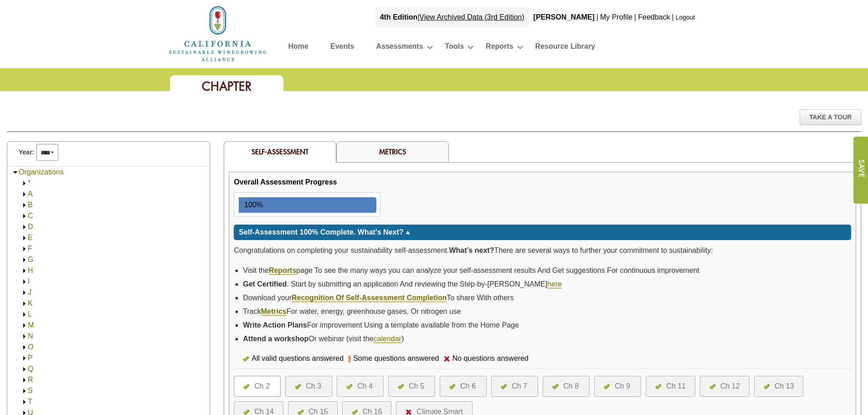  Describe the element at coordinates (24, 325) in the screenshot. I see `img: Expand M` at that location.